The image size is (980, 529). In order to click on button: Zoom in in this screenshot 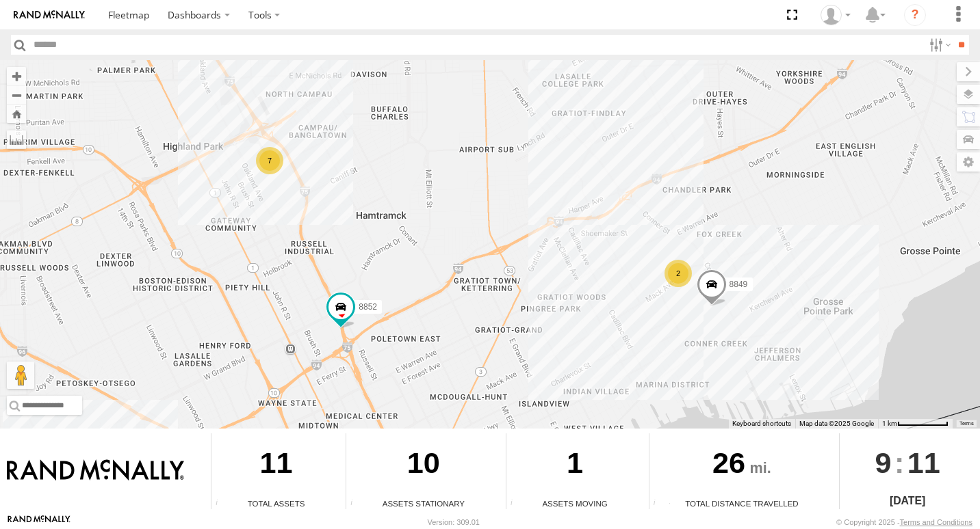, I will do `click(17, 76)`.